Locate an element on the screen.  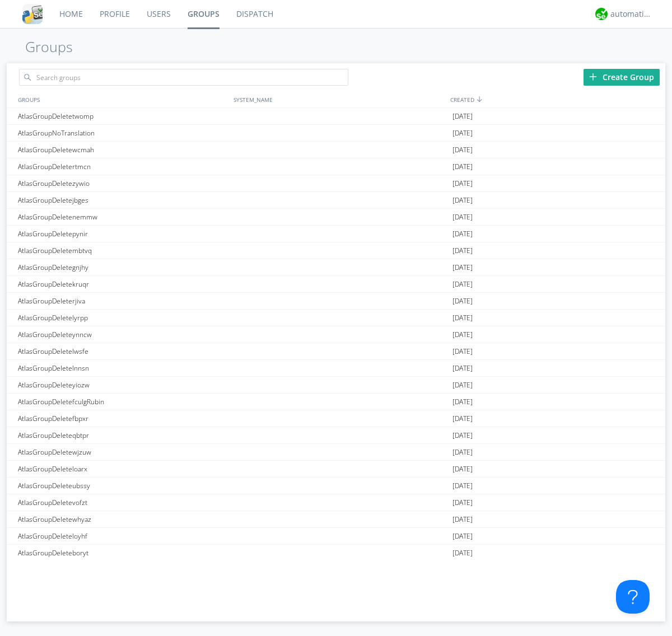
div: AtlasGroupDeleteqbtpr is located at coordinates (122, 435).